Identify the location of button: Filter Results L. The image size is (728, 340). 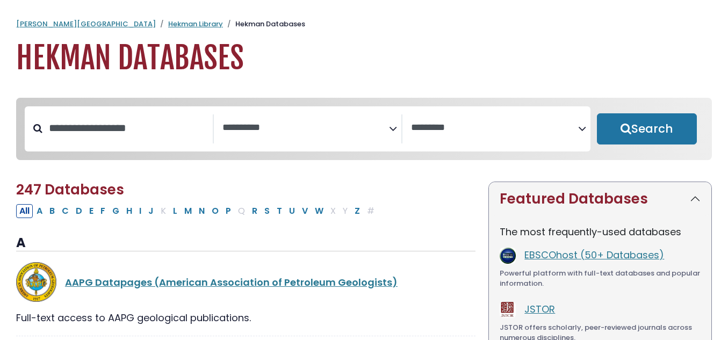
(175, 211).